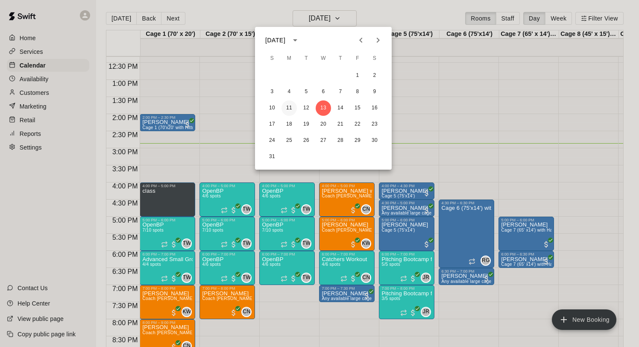 The image size is (639, 347). I want to click on button: 16, so click(375, 108).